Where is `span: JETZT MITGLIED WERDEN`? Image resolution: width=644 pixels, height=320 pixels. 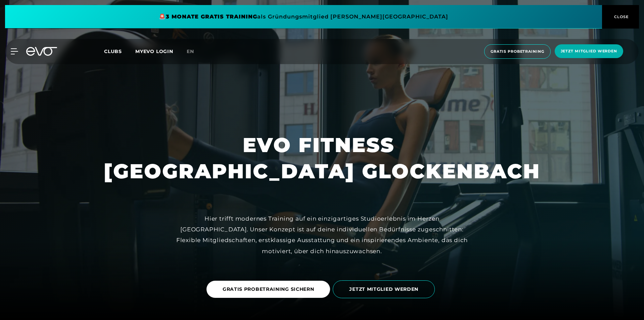
span: JETZT MITGLIED WERDEN is located at coordinates (384, 289).